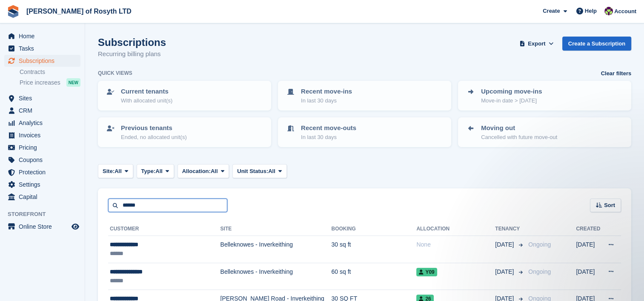 Image resolution: width=644 pixels, height=301 pixels. Describe the element at coordinates (50, 72) in the screenshot. I see `a: Contracts` at that location.